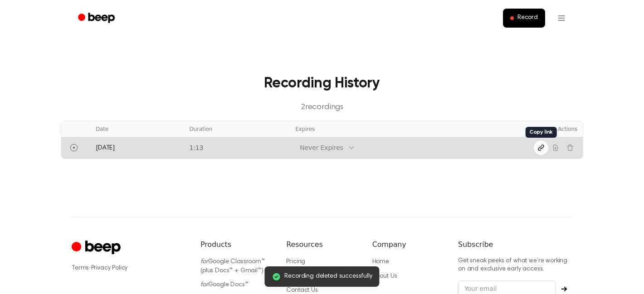  Describe the element at coordinates (237, 148) in the screenshot. I see `td: 1:13` at that location.